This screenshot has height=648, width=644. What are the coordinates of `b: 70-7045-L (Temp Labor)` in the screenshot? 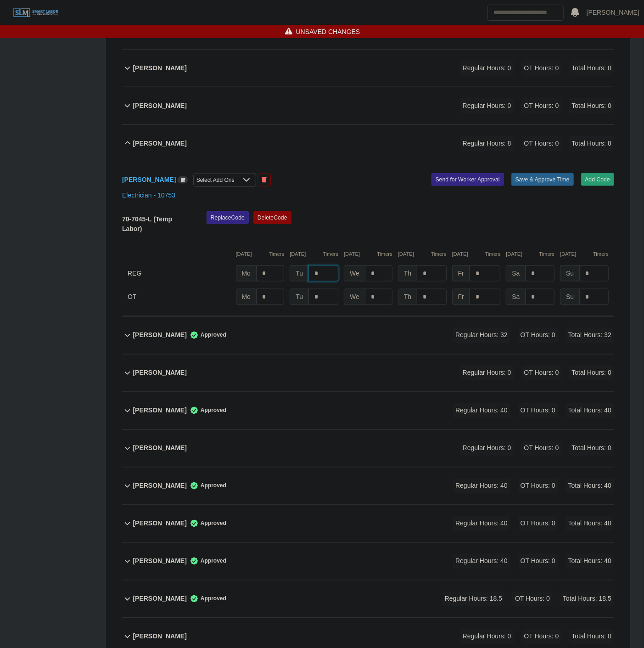 It's located at (147, 224).